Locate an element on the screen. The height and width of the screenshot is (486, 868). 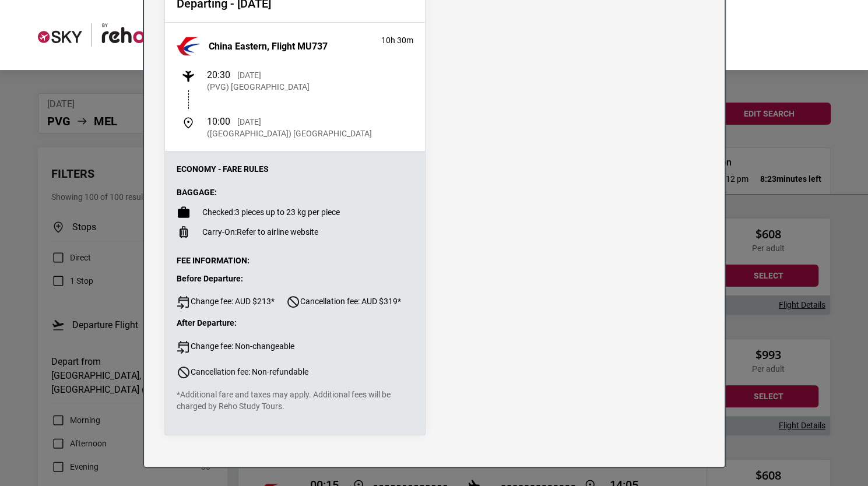
span: Change fee: AUD $213* is located at coordinates (225, 302).